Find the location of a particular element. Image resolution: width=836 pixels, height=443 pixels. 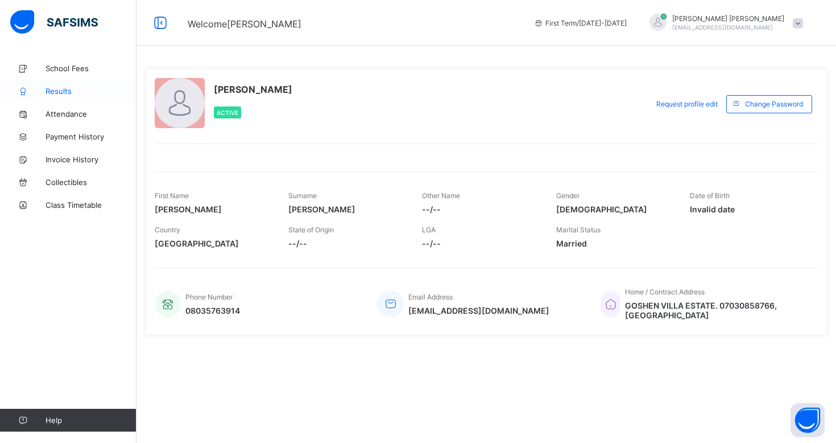

span: First Name is located at coordinates (172, 195).